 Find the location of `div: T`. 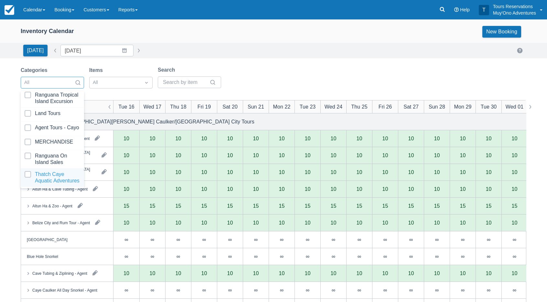

div: T is located at coordinates (484, 10).